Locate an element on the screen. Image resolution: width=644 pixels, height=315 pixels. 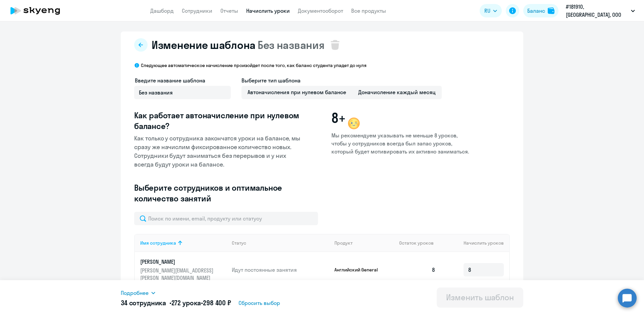
img: wink is located at coordinates (354, 123).